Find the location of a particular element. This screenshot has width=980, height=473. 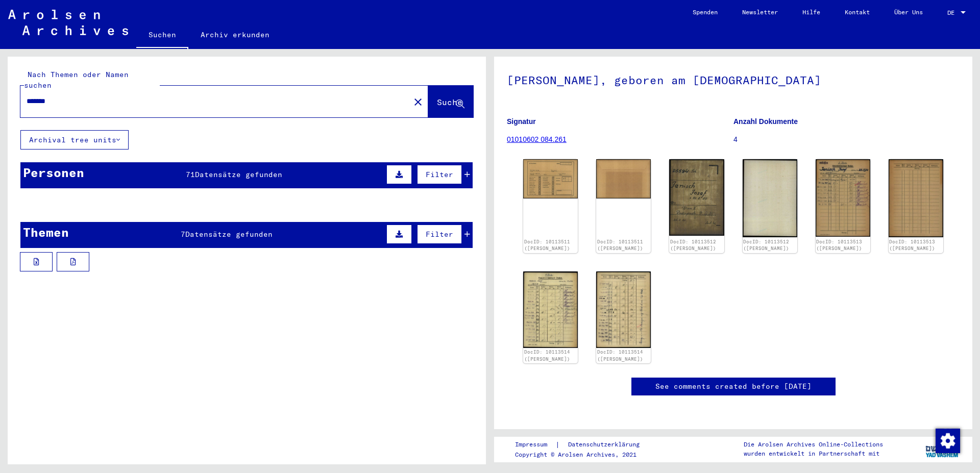

b: Anzahl Dokumente is located at coordinates (765, 122).